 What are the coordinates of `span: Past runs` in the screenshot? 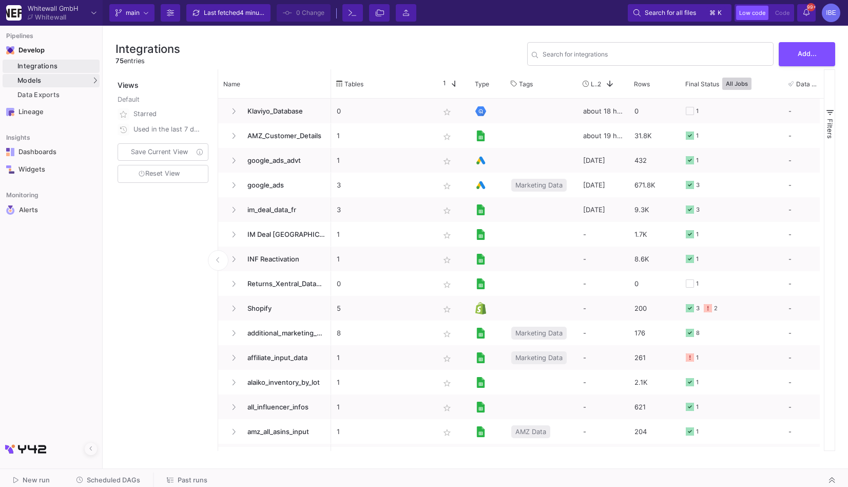 It's located at (192, 479).